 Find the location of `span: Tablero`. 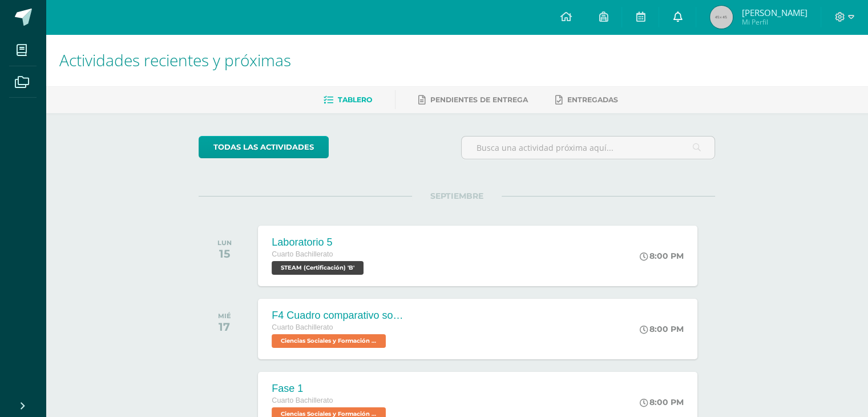

span: Tablero is located at coordinates (355, 99).